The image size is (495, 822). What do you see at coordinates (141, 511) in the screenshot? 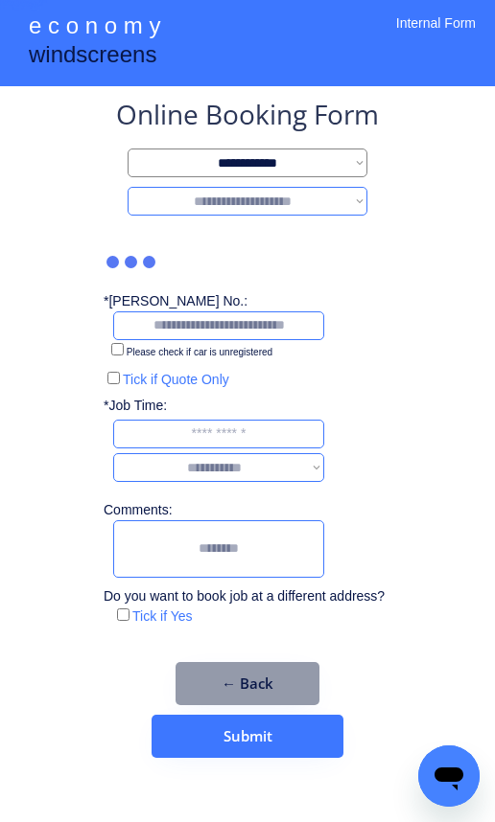
I see `div: Comments:` at bounding box center [141, 511].